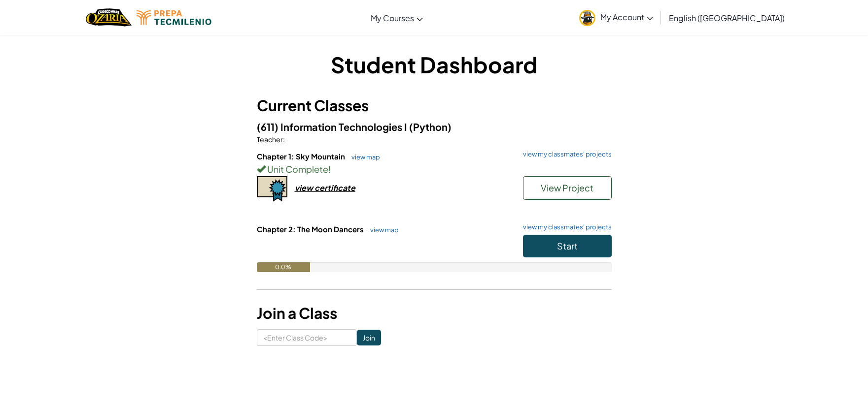 This screenshot has width=868, height=404. I want to click on span: Start, so click(567, 246).